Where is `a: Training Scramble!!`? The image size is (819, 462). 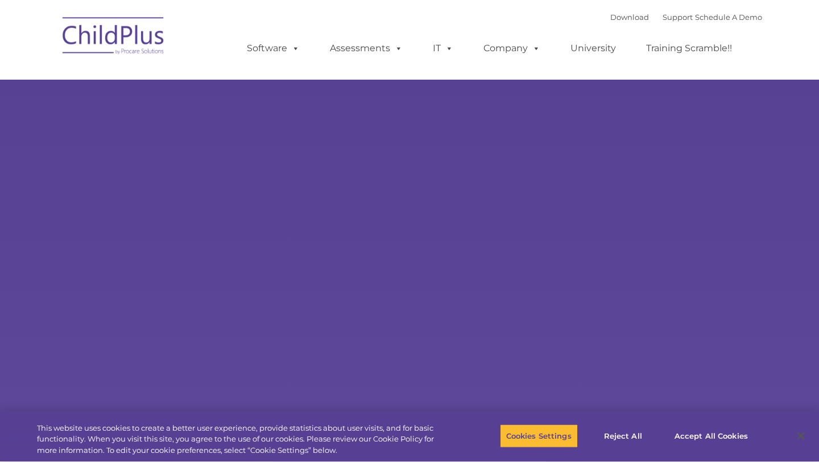 a: Training Scramble!! is located at coordinates (688, 48).